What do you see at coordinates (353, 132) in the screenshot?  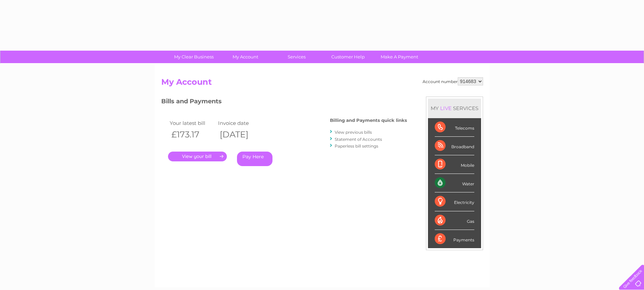 I see `a: View previous bills` at bounding box center [353, 132].